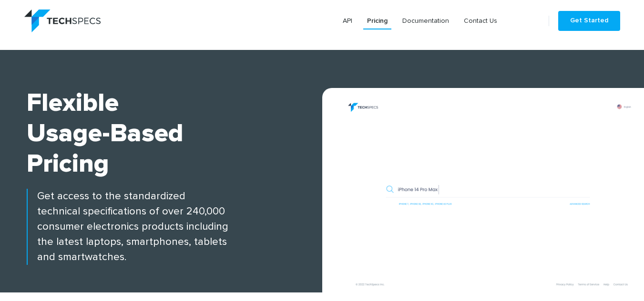 The width and height of the screenshot is (644, 301). Describe the element at coordinates (589, 21) in the screenshot. I see `a: Get Started` at that location.